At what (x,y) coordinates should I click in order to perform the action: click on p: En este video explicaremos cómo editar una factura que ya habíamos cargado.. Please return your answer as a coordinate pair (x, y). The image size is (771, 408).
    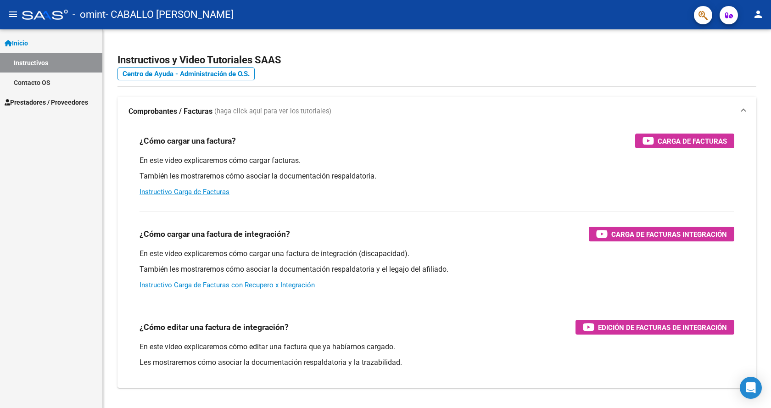
    Looking at the image, I should click on (437, 347).